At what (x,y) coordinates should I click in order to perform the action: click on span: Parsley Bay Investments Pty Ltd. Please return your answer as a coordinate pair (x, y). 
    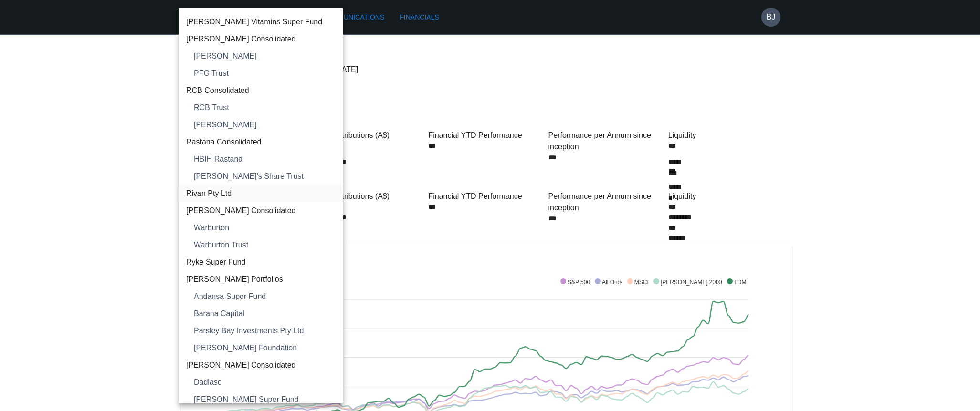
    Looking at the image, I should click on (265, 331).